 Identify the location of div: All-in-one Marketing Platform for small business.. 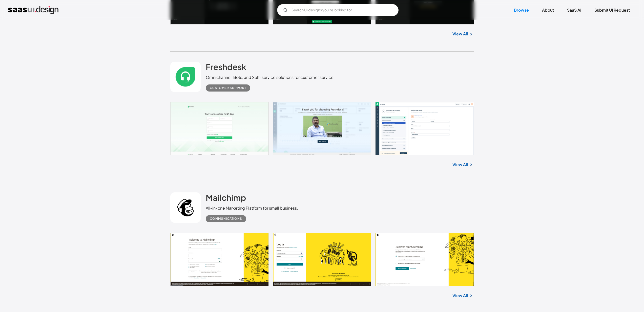
(252, 208).